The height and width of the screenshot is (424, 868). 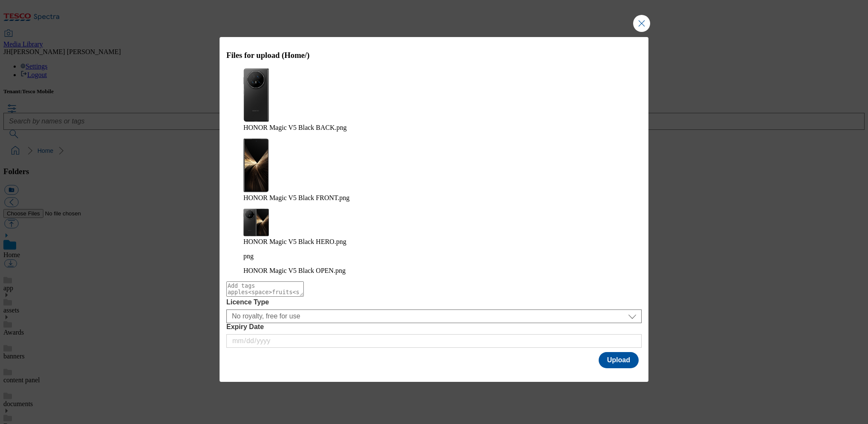 I want to click on figcaption: HONOR Magic V5 Black BACK.png, so click(x=434, y=128).